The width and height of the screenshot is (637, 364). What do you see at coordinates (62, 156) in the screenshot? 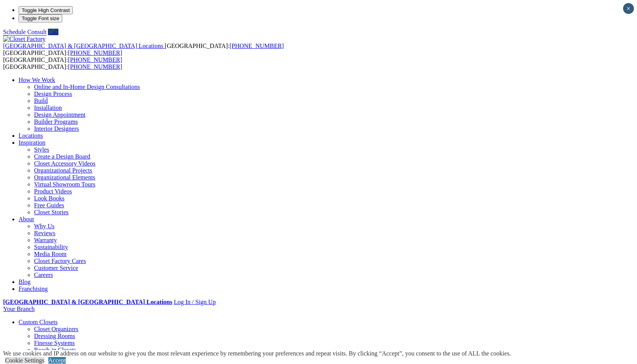
I see `a: Create a Design Board` at bounding box center [62, 156].